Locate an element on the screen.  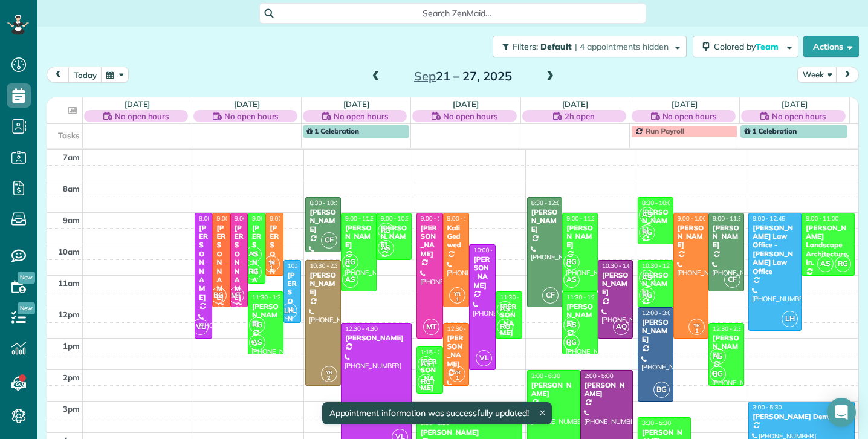
span: 10:30 - 12:00 is located at coordinates (660, 266).